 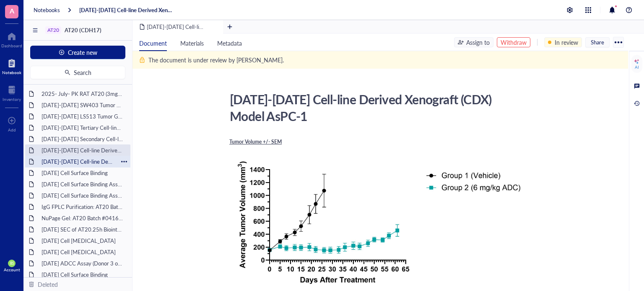 What do you see at coordinates (83, 52) in the screenshot?
I see `span: Create new` at bounding box center [83, 52].